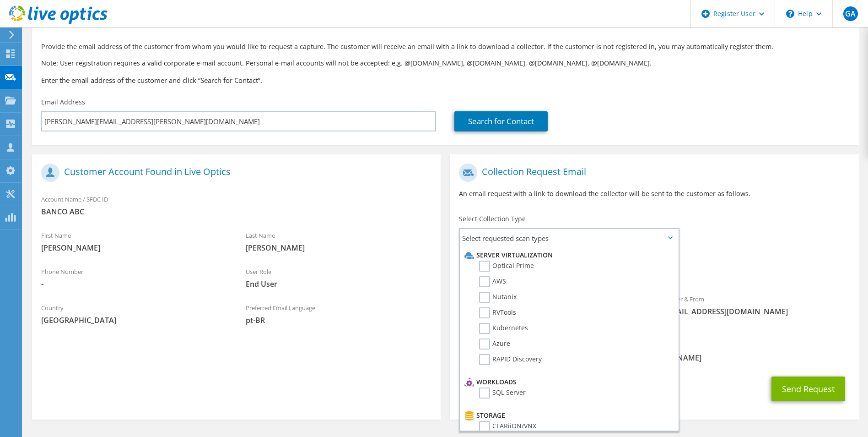 This screenshot has height=437, width=868. Describe the element at coordinates (445, 80) in the screenshot. I see `h3: Enter the email address of the customer and click “Search for Contact”.` at that location.